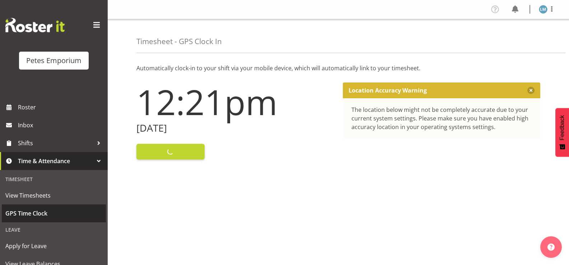  I want to click on span: Roster, so click(61, 107).